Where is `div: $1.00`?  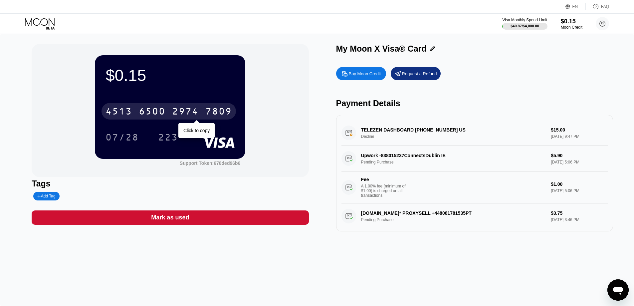
div: $1.00 is located at coordinates (579, 184).